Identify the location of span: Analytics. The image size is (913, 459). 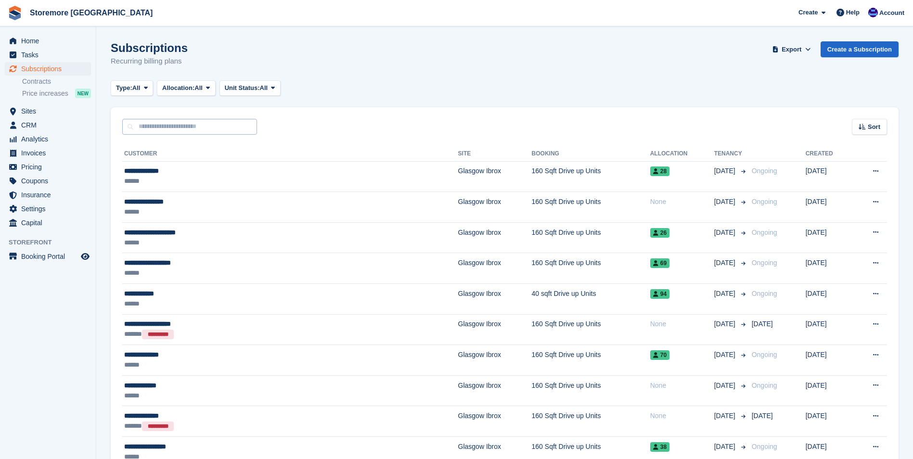
(50, 139).